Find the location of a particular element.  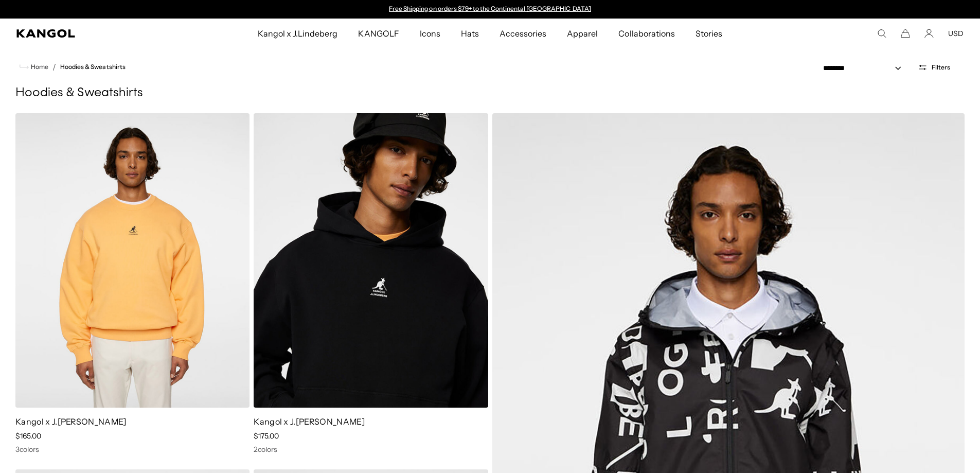

a: Kangol x J.Lindeberg is located at coordinates (298, 34).